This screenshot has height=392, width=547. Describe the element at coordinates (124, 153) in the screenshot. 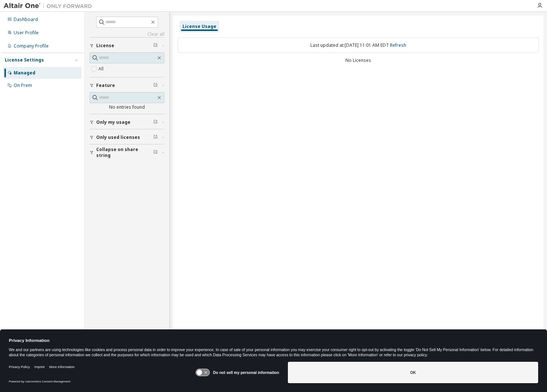

I see `span: Collapse on share string` at that location.